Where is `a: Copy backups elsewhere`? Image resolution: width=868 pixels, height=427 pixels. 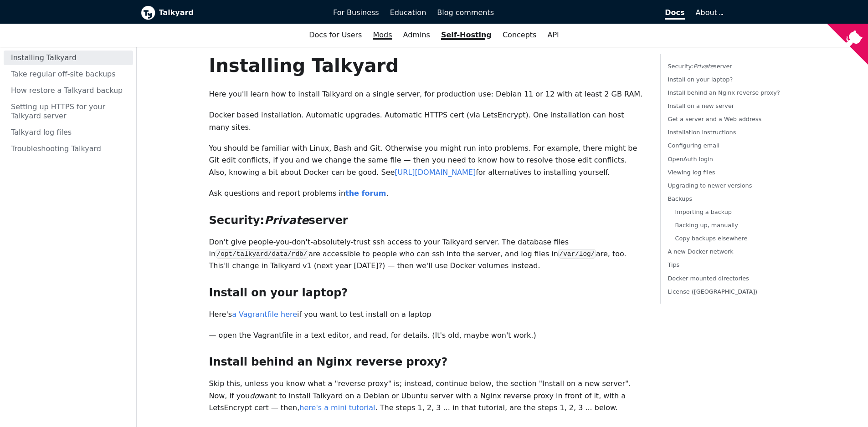 a: Copy backups elsewhere is located at coordinates (711, 238).